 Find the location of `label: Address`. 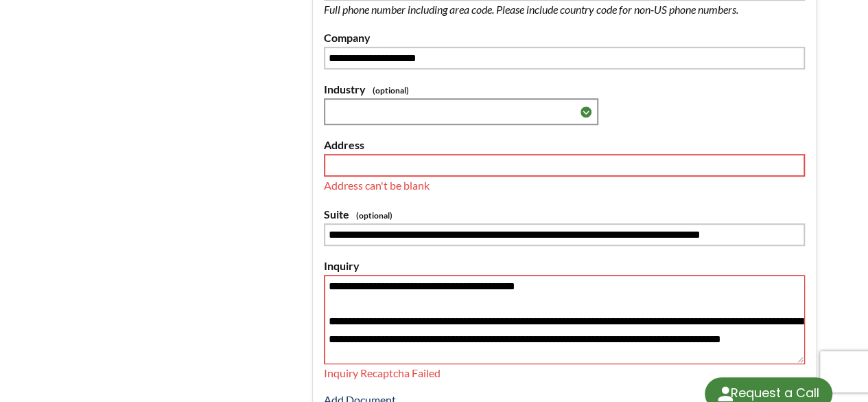

label: Address is located at coordinates (564, 145).